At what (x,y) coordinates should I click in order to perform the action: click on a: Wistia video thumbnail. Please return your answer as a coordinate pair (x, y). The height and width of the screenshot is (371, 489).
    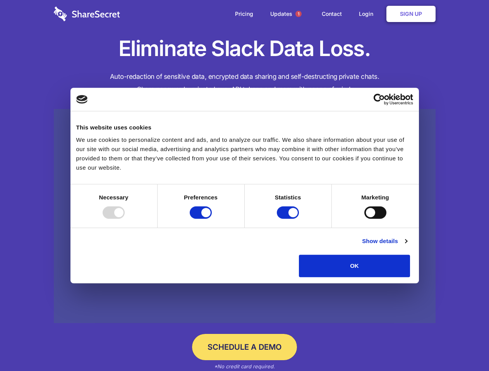
    Looking at the image, I should click on (244, 216).